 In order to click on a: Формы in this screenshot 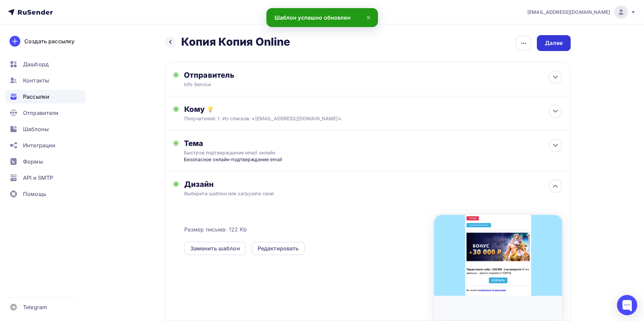, I will do `click(46, 161)`.